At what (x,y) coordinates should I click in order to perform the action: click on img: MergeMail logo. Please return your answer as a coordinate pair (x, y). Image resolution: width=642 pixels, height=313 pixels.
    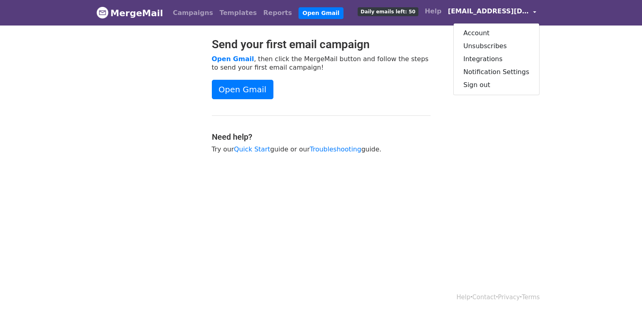
    Looking at the image, I should click on (102, 13).